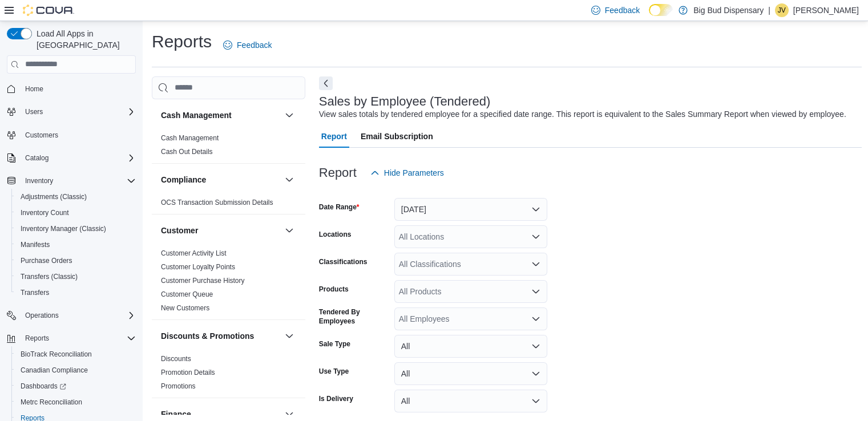 The height and width of the screenshot is (421, 868). Describe the element at coordinates (220, 414) in the screenshot. I see `button: Finance` at that location.